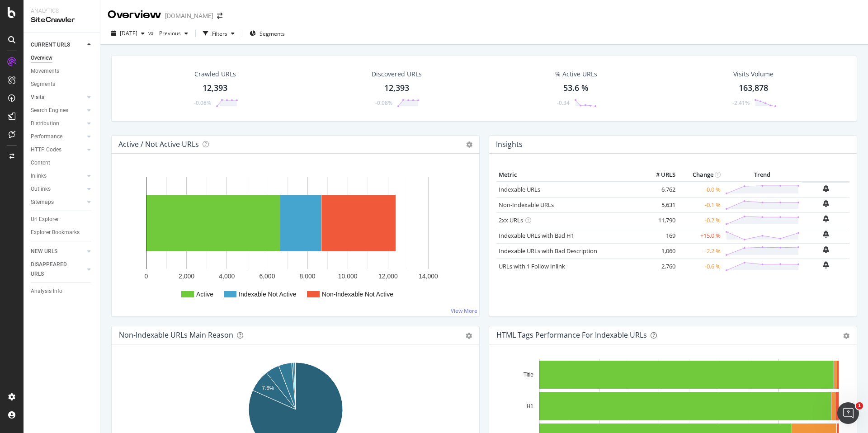 The width and height of the screenshot is (868, 433). I want to click on th: # URLS, so click(659, 175).